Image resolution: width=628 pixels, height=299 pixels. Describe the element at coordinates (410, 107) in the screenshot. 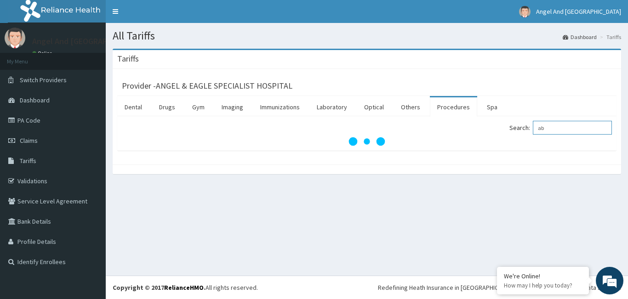

I see `a: Others` at that location.